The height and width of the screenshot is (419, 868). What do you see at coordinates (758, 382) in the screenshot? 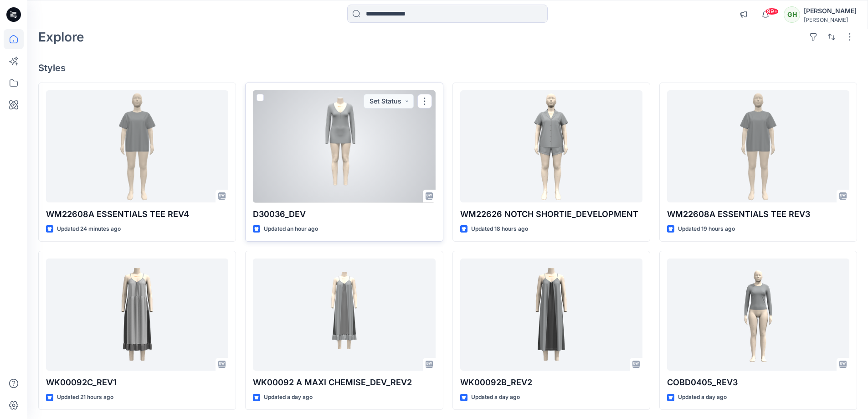
I see `p: COBD0405_REV3` at bounding box center [758, 382].